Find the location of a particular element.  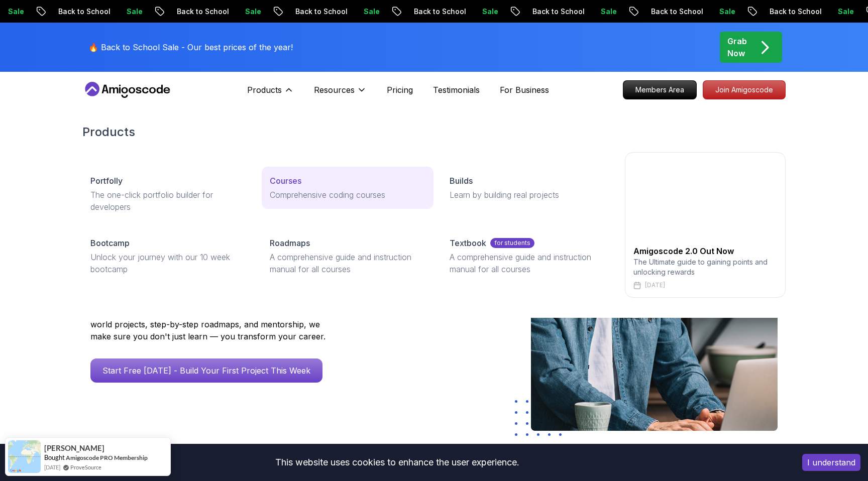

a: Textbookfor studentsA comprehensive guide and instruction manual for all courses is located at coordinates (527, 256).